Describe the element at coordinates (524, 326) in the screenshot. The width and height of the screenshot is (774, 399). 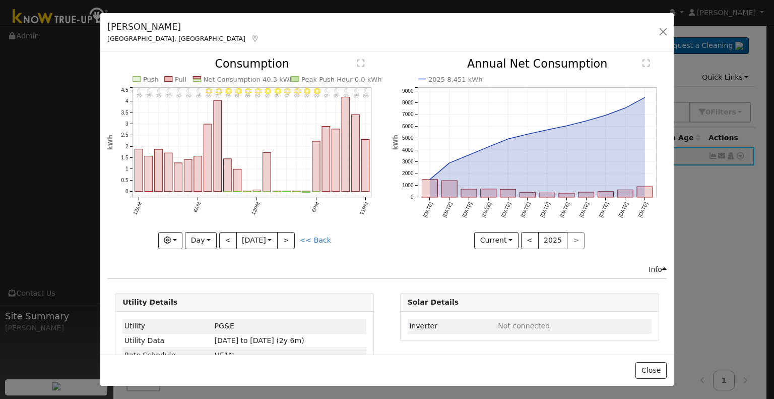
I see `span: ID: null, authorized: None` at that location.